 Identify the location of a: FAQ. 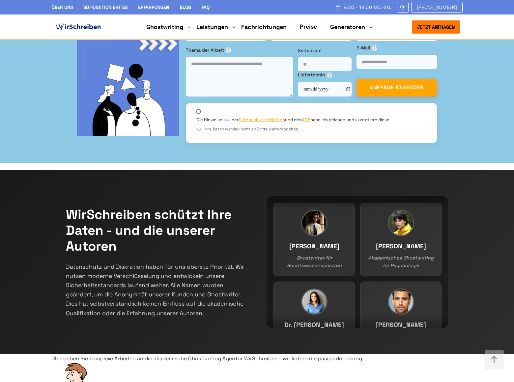
(206, 7).